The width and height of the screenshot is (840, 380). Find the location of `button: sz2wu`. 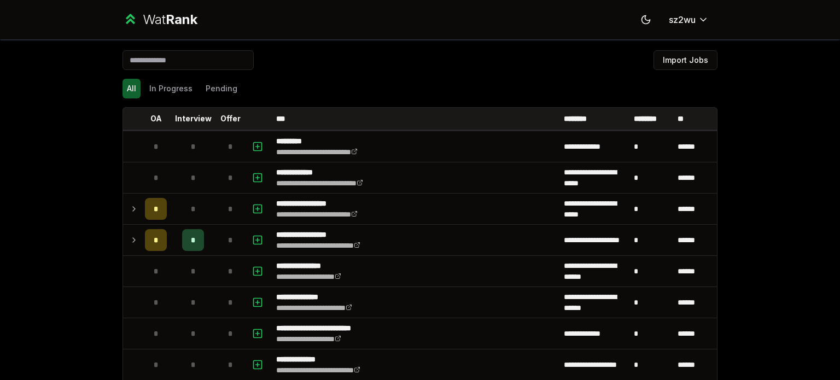

button: sz2wu is located at coordinates (688, 20).